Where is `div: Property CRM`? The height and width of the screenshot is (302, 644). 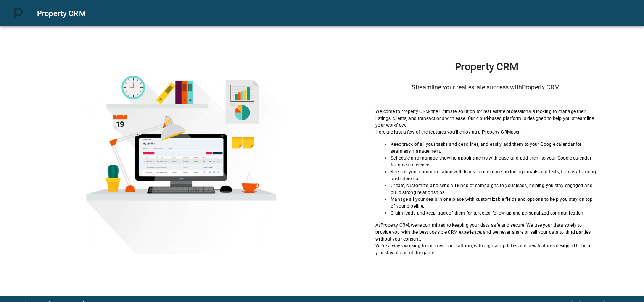 div: Property CRM is located at coordinates (336, 13).